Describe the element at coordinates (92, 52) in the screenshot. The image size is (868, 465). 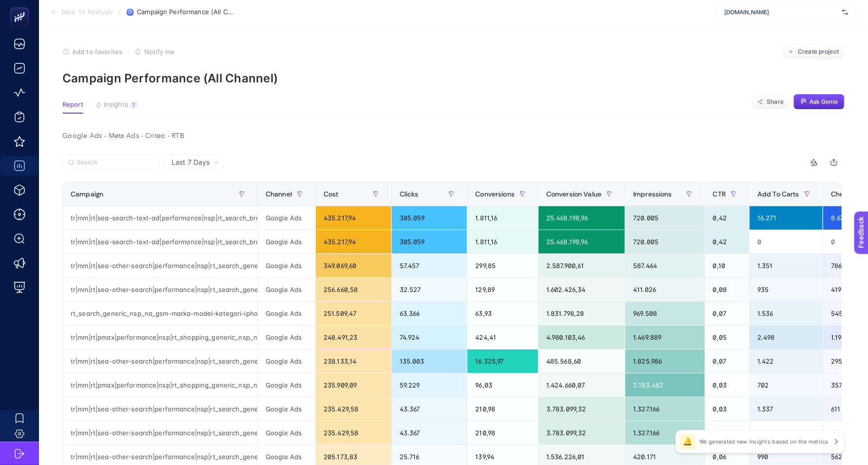
I see `button: Add to favorites` at that location.